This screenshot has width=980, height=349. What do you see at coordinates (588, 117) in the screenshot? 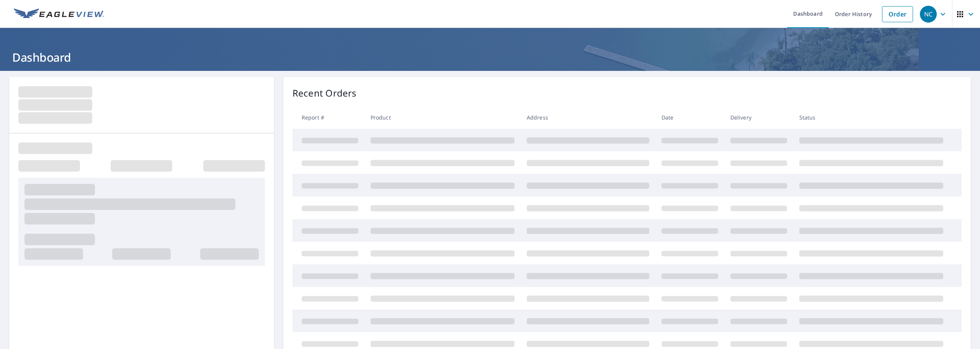
I see `th: Address` at bounding box center [588, 117].